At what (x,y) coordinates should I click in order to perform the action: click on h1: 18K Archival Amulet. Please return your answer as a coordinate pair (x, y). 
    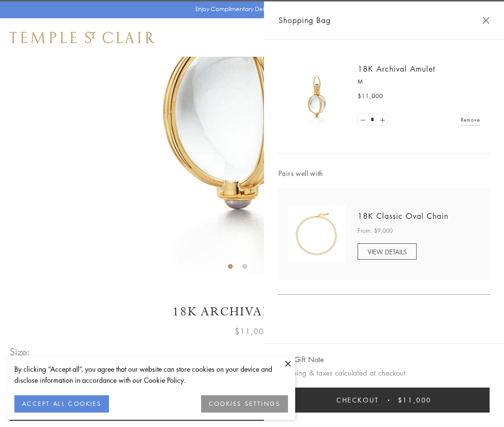
    Looking at the image, I should click on (252, 311).